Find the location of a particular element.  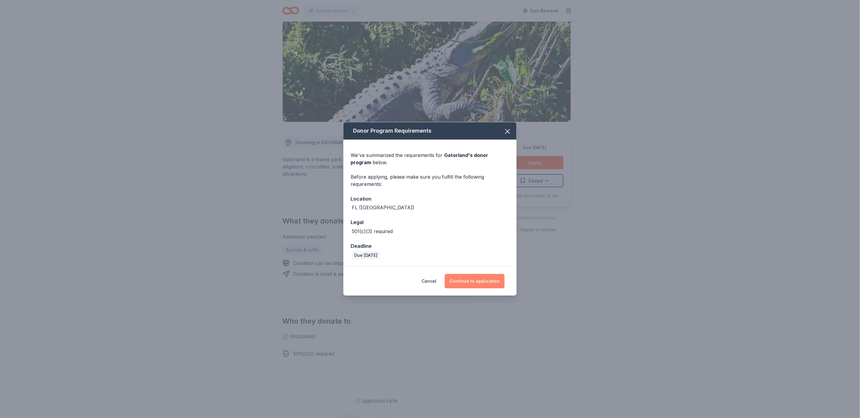

div: Legal is located at coordinates (430, 222).